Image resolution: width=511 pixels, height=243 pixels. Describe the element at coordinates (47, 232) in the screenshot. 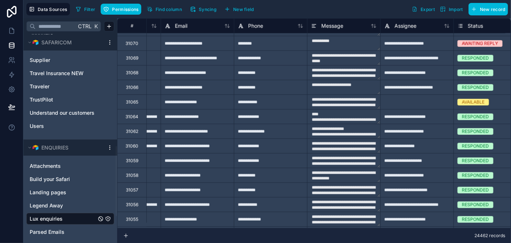

I see `span: Parsed Emails` at that location.